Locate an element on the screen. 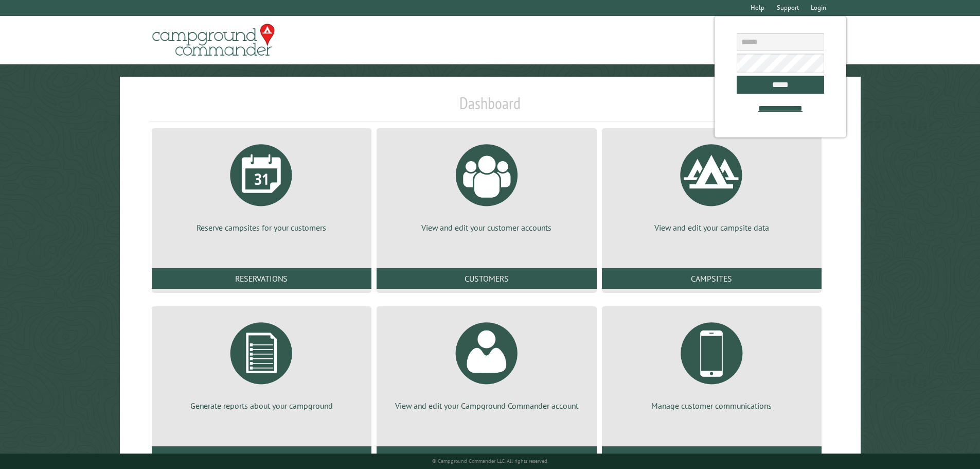 Image resolution: width=980 pixels, height=469 pixels. a: Reports is located at coordinates (261, 456).